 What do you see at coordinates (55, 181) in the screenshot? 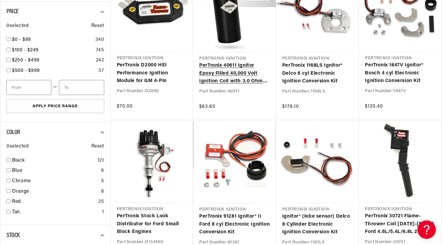
I see `a: Chrome` at bounding box center [55, 181].